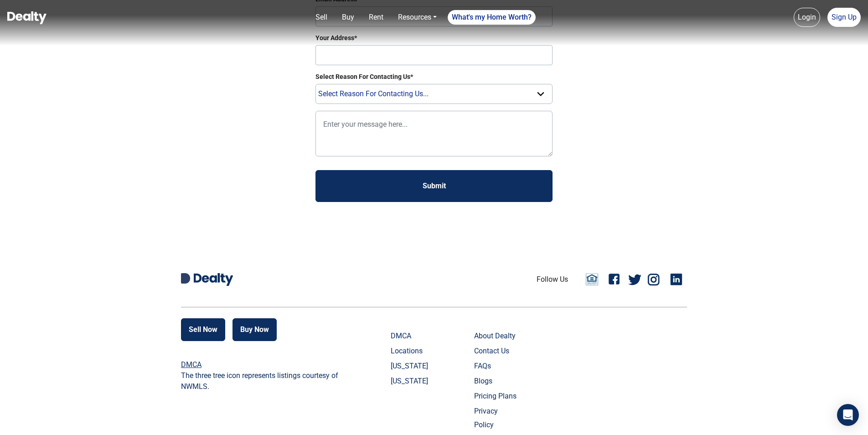 This screenshot has height=435, width=868. Describe the element at coordinates (848, 415) in the screenshot. I see `div: Open Intercom Messenger` at that location.